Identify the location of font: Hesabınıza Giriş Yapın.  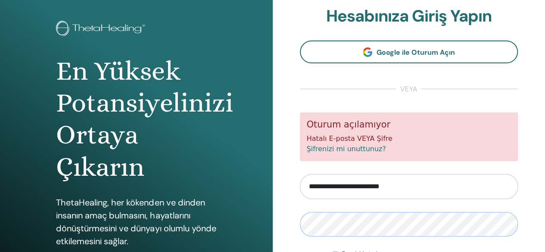
(409, 16).